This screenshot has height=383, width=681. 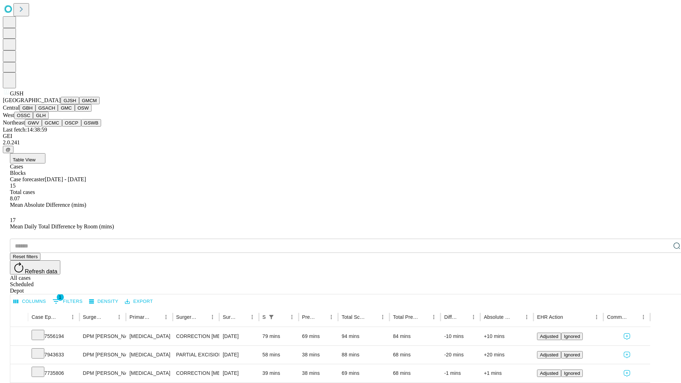 What do you see at coordinates (415, 336) in the screenshot?
I see `div: 84 mins` at bounding box center [415, 336].